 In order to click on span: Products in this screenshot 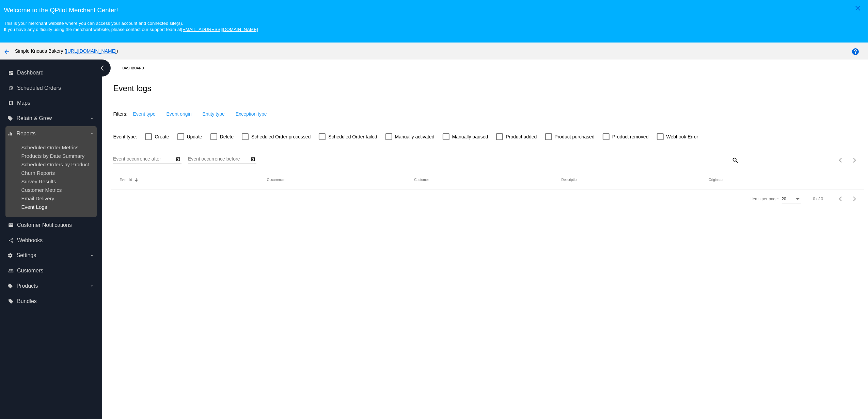, I will do `click(27, 286)`.